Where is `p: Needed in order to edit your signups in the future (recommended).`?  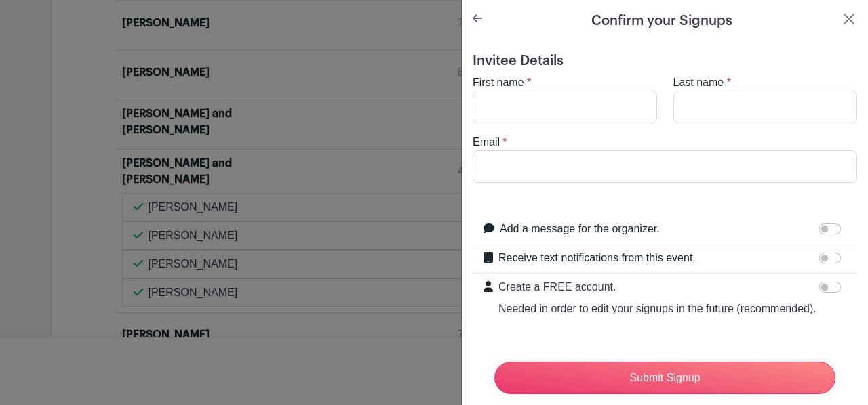
p: Needed in order to edit your signups in the future (recommended). is located at coordinates (657, 309).